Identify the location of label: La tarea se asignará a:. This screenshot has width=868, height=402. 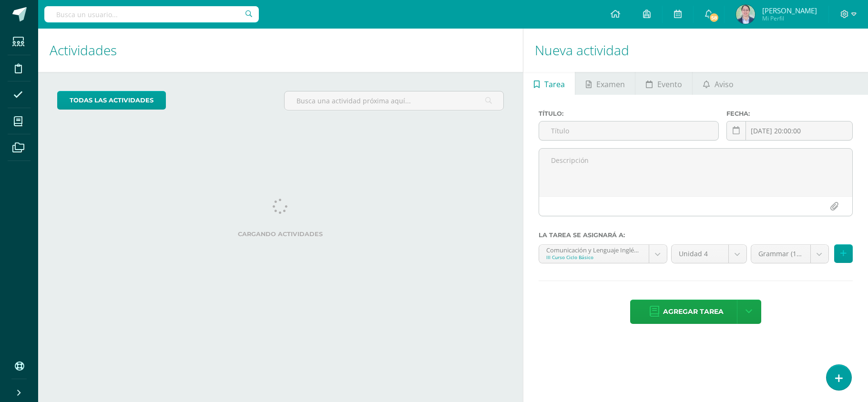
(695, 235).